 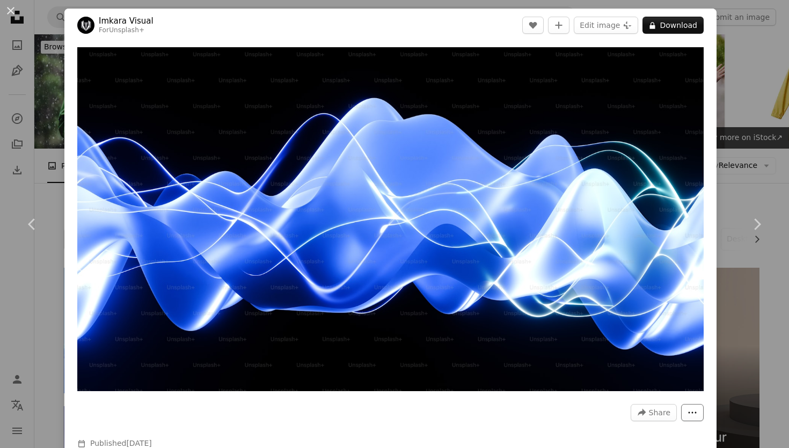 I want to click on button: Share this image, so click(x=654, y=413).